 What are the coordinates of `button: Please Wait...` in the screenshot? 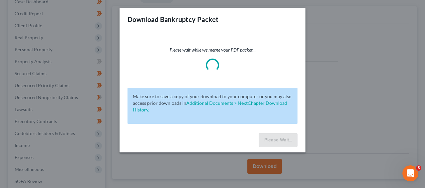 It's located at (278, 140).